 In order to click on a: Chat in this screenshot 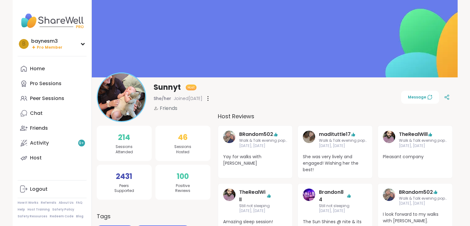, I will do `click(52, 113)`.